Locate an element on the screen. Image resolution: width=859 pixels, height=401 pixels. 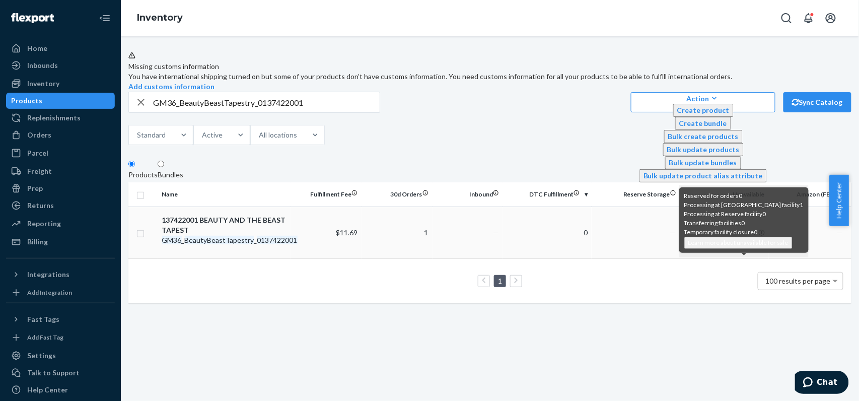
a: Page 1 is your current page is located at coordinates (500, 280).